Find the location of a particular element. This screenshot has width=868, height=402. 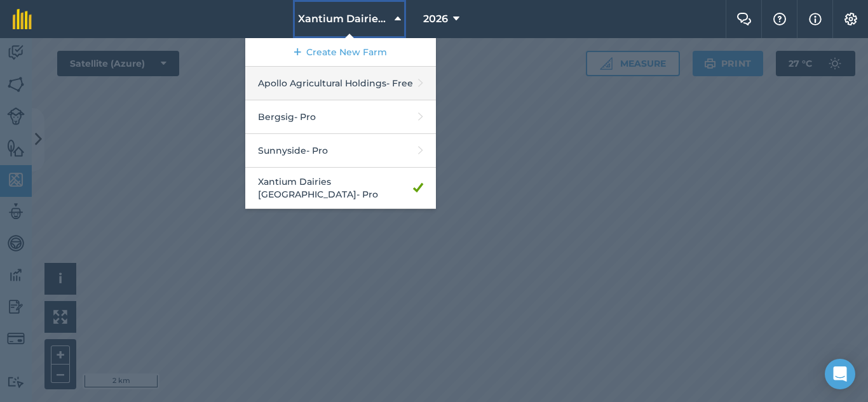

img: fieldmargin Logo is located at coordinates (22, 19).